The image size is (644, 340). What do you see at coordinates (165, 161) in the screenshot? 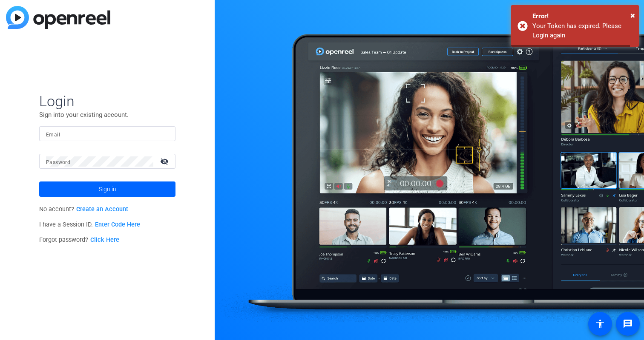
I see `mat-icon: visibility_off` at bounding box center [165, 161].